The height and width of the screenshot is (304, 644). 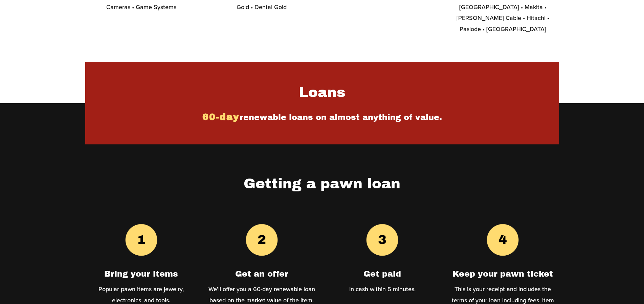 I want to click on h2: Get paid, so click(x=382, y=273).